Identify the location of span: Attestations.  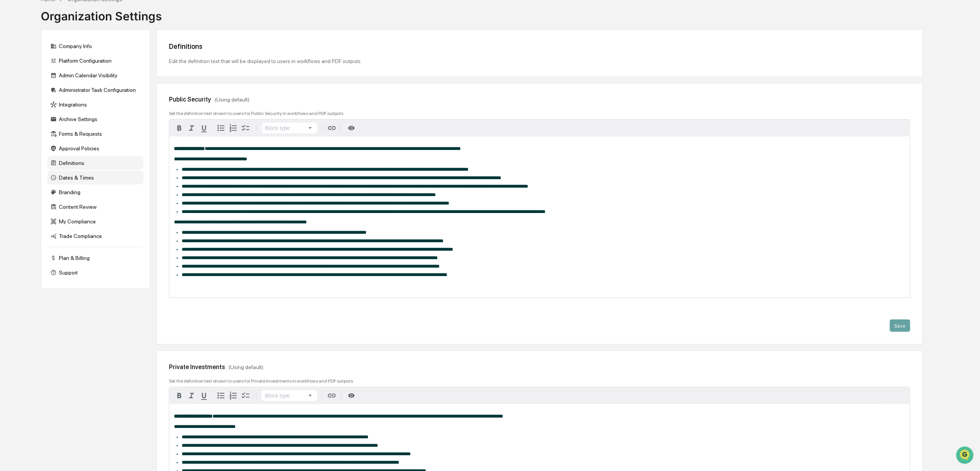
(79, 101).